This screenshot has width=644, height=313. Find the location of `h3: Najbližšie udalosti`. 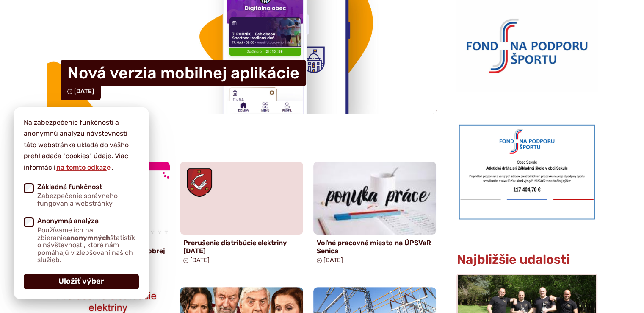

h3: Najbližšie udalosti is located at coordinates (513, 260).